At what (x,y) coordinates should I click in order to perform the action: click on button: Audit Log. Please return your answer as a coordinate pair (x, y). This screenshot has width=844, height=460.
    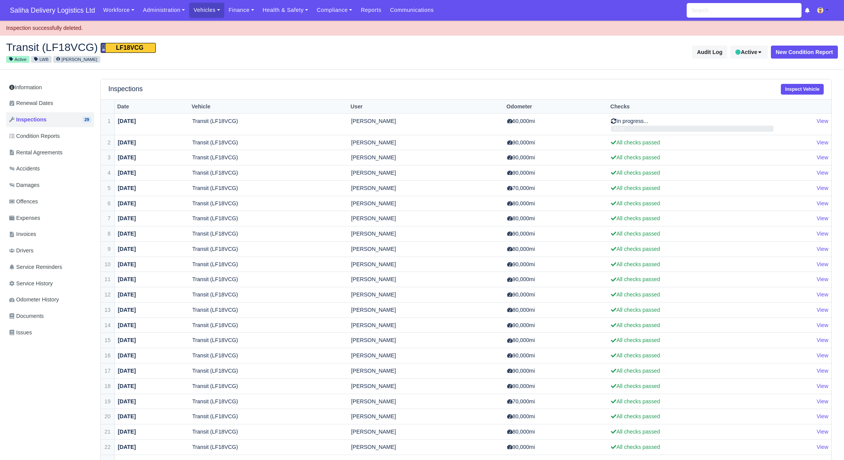
    Looking at the image, I should click on (710, 52).